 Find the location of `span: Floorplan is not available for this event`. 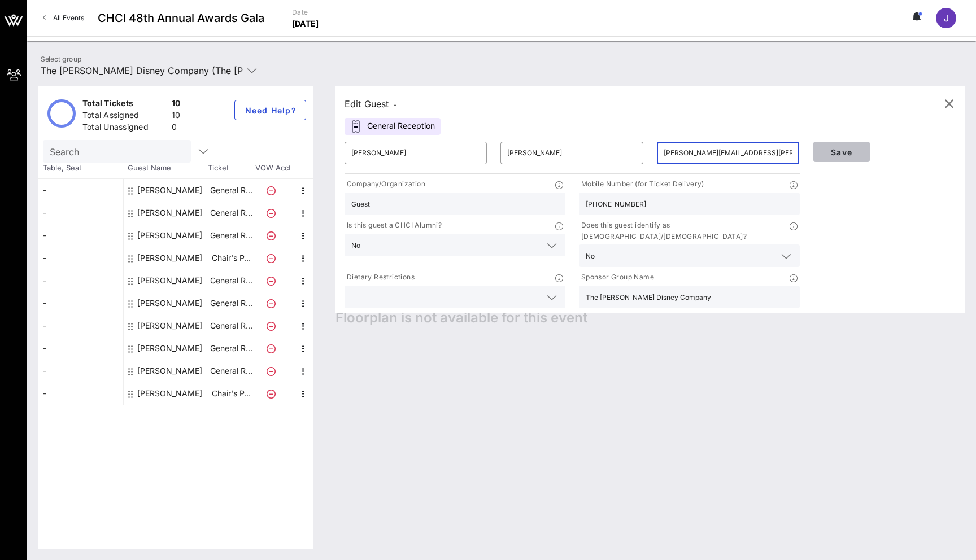

span: Floorplan is not available for this event is located at coordinates (462, 318).